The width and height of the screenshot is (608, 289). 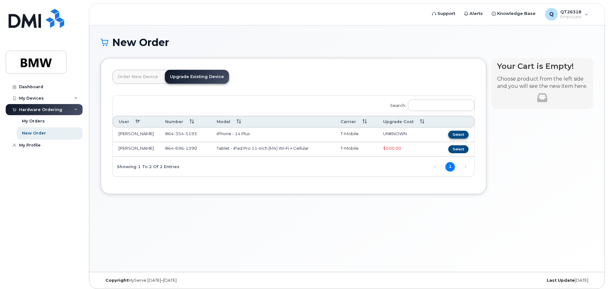 What do you see at coordinates (560, 280) in the screenshot?
I see `strong: Last Update` at bounding box center [560, 280].